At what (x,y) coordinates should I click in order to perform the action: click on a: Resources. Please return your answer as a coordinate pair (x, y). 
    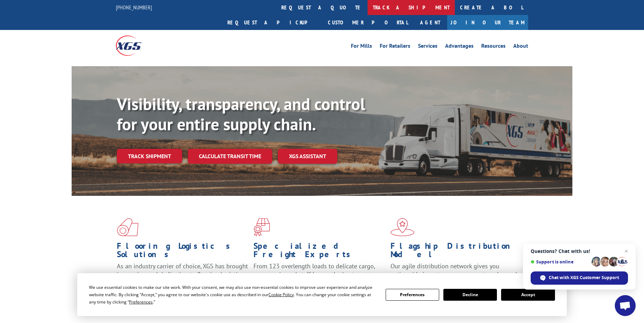
    Looking at the image, I should click on (494, 47).